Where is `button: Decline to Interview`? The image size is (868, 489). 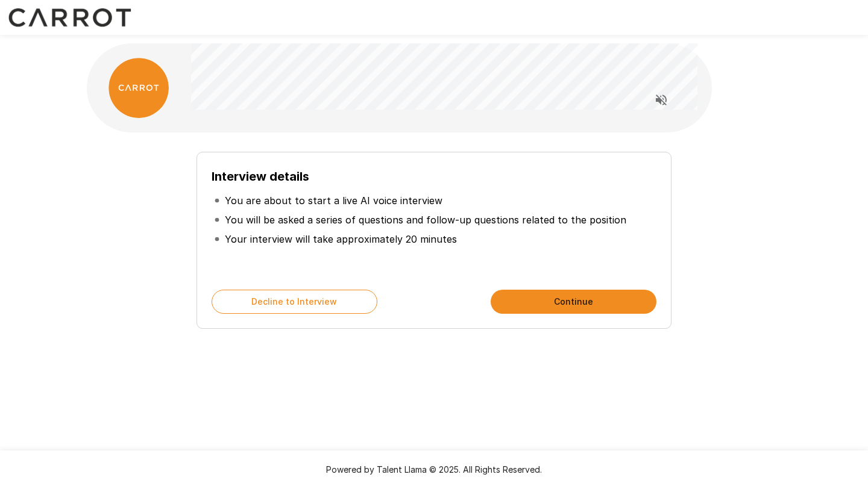 button: Decline to Interview is located at coordinates (294, 302).